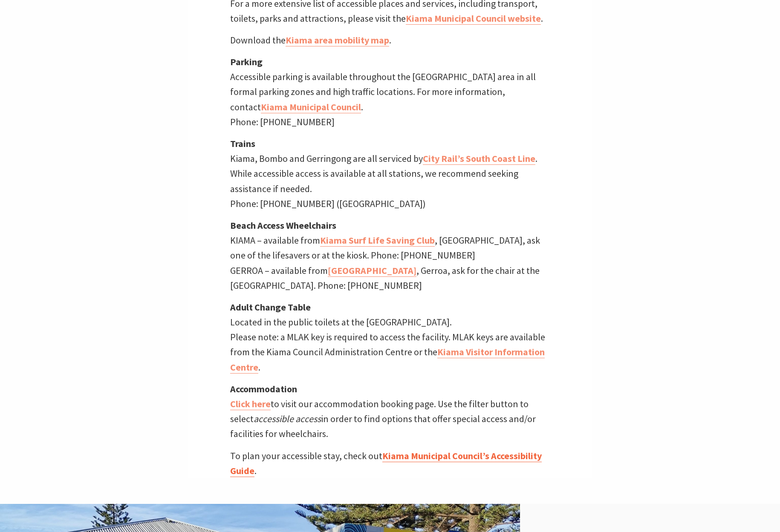 This screenshot has height=532, width=780. Describe the element at coordinates (479, 158) in the screenshot. I see `a: City Rail’s South Coast Line` at that location.